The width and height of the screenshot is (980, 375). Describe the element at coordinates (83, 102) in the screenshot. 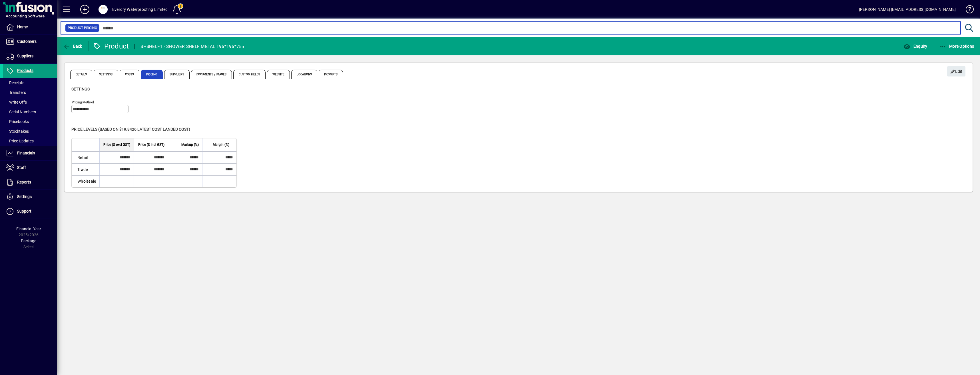

I see `mat-label: Pricing method` at that location.